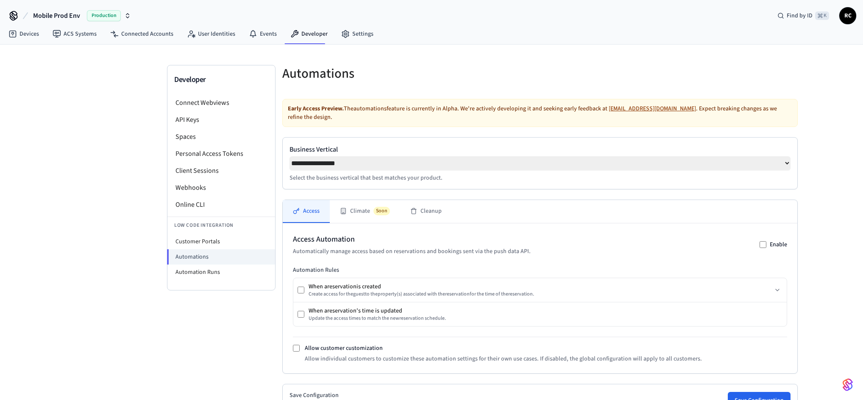 This screenshot has height=400, width=863. I want to click on div: When a reservation 's time is updated, so click(377, 310).